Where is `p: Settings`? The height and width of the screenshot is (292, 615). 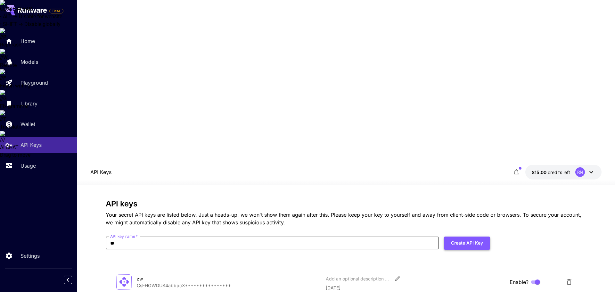
p: Settings is located at coordinates (30, 255).